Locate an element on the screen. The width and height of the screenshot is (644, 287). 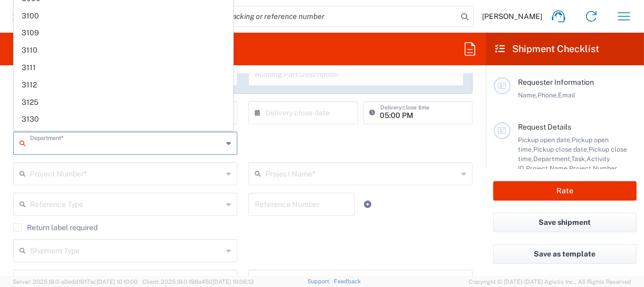
span: Project Number is located at coordinates (593, 168).